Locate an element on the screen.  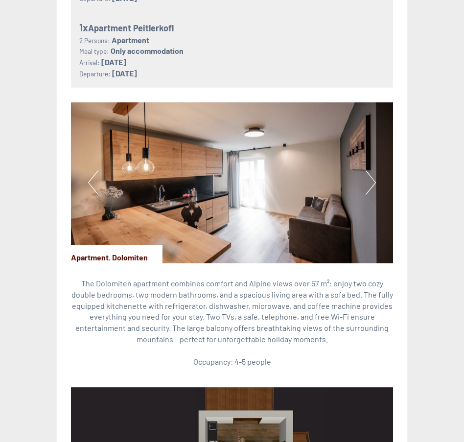
b: Only accommodation is located at coordinates (147, 50).